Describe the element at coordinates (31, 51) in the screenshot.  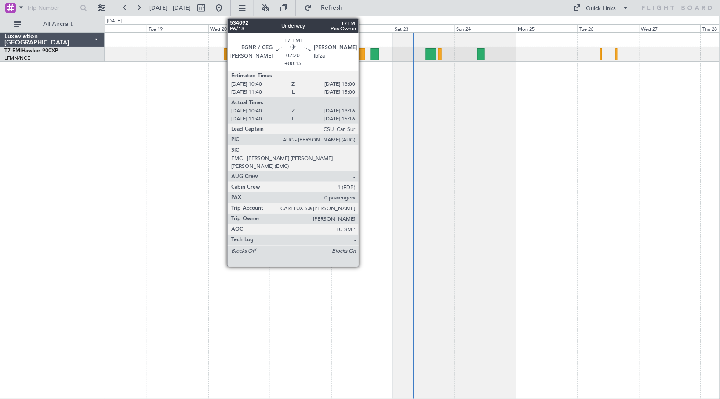
I see `a: T7-EMIHawker 900XP` at that location.